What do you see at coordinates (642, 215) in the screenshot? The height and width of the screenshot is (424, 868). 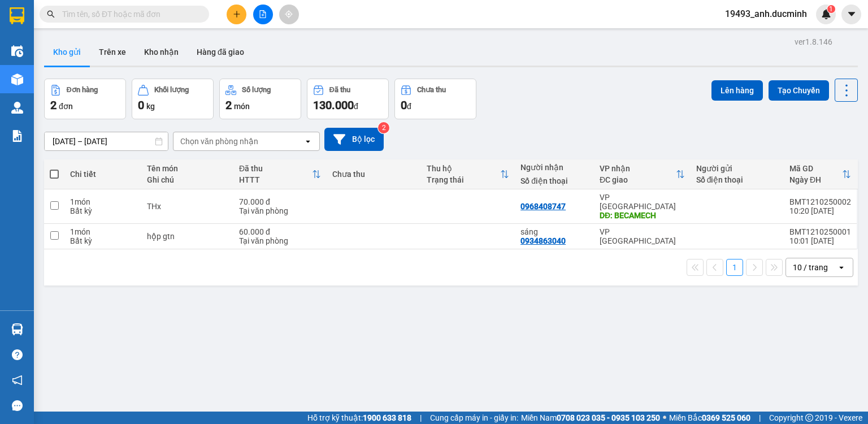 I see `div: DĐ: BECAMECH` at bounding box center [642, 215].